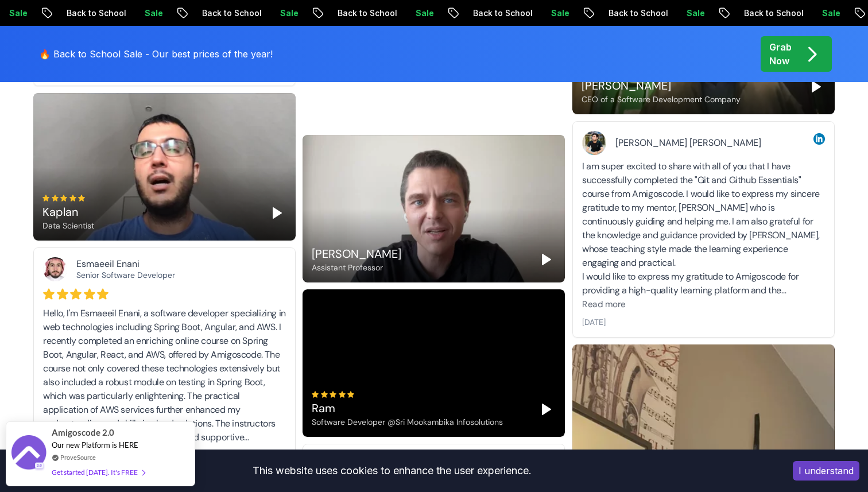 The width and height of the screenshot is (868, 492). What do you see at coordinates (826, 471) in the screenshot?
I see `button: Accept cookies` at bounding box center [826, 471].